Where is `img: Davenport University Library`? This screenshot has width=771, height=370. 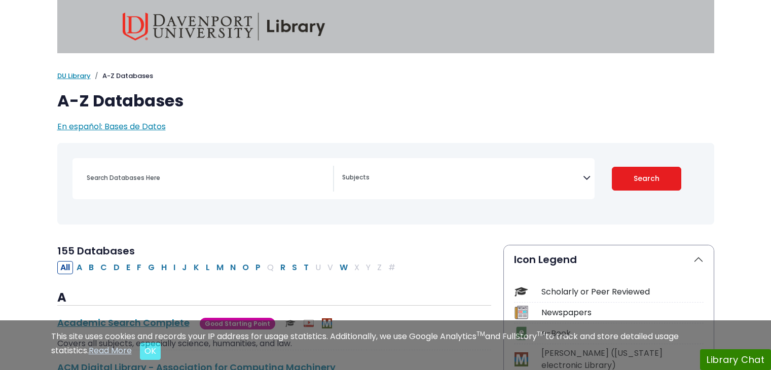
img: Davenport University Library is located at coordinates (224, 26).